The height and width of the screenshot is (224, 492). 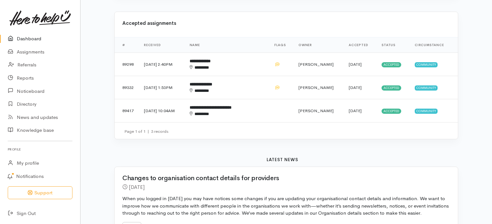 What do you see at coordinates (149, 23) in the screenshot?
I see `b: Accepted assignments` at bounding box center [149, 23].